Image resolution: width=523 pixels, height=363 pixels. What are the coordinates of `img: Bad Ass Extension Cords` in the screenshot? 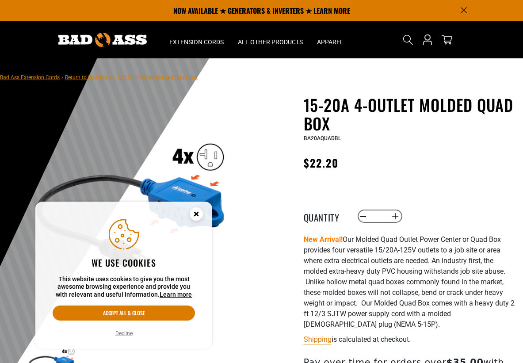 It's located at (102, 40).